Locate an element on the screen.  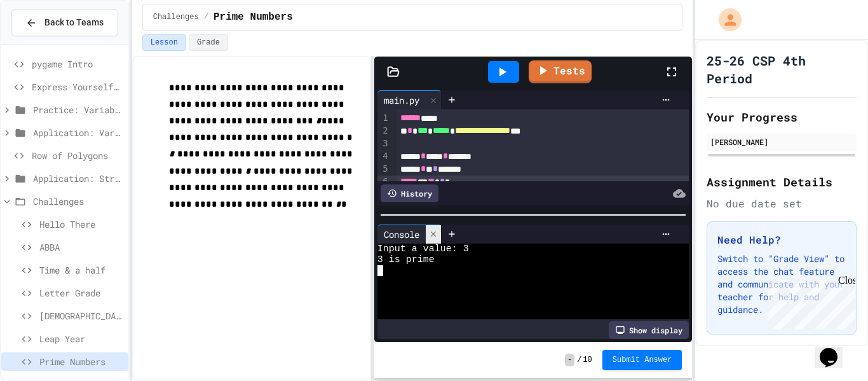
div: 5 is located at coordinates (384, 169).